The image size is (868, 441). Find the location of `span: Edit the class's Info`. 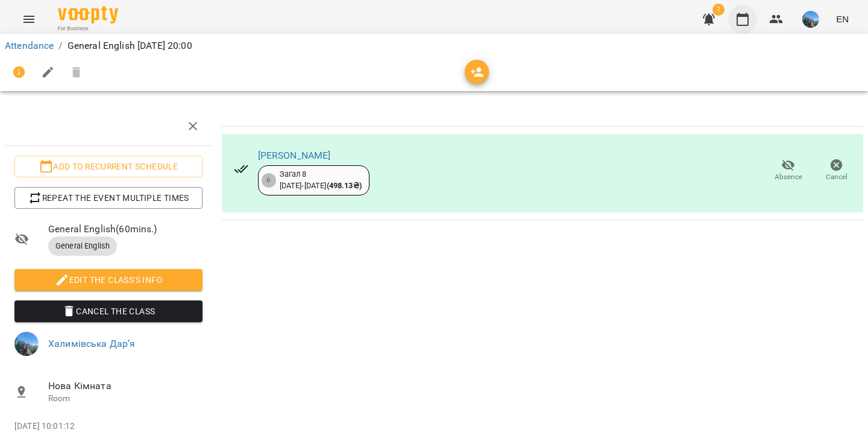

span: Edit the class's Info is located at coordinates (108, 280).